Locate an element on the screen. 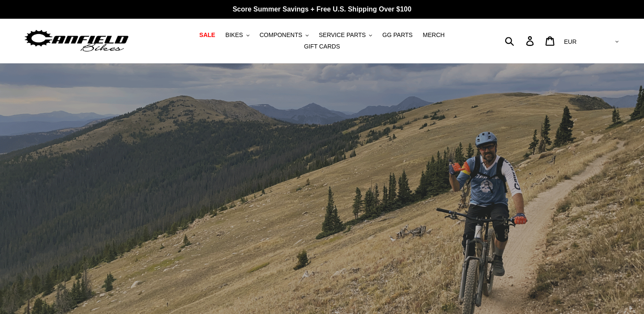 Image resolution: width=644 pixels, height=314 pixels. button: COMPONENTS is located at coordinates (284, 35).